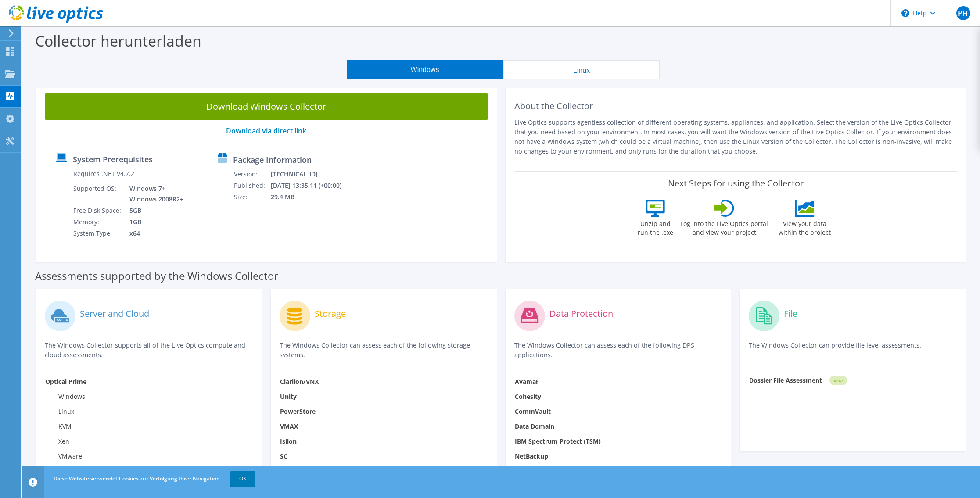 Image resolution: width=980 pixels, height=498 pixels. What do you see at coordinates (98, 234) in the screenshot?
I see `td: System Type:` at bounding box center [98, 234].